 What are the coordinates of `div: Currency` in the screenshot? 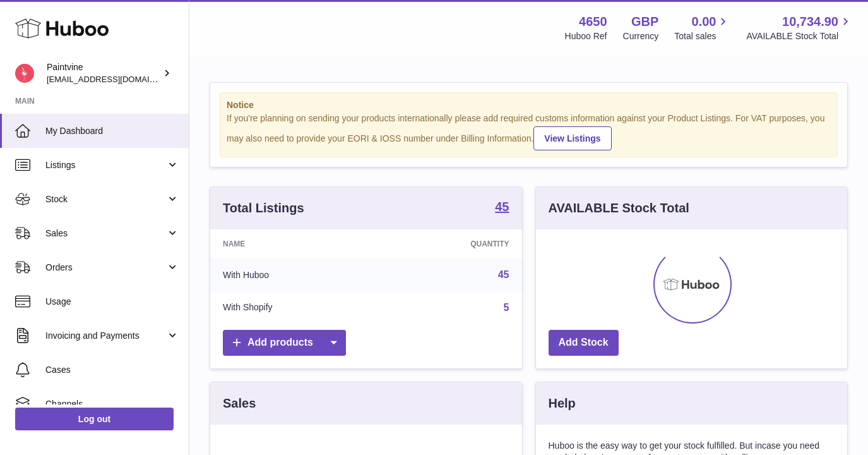 It's located at (641, 36).